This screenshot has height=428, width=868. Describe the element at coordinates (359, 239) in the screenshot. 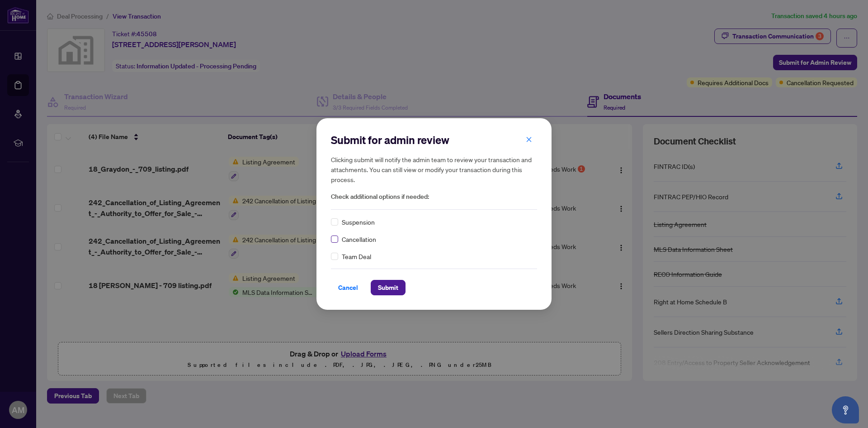

I see `span: Cancellation` at that location.